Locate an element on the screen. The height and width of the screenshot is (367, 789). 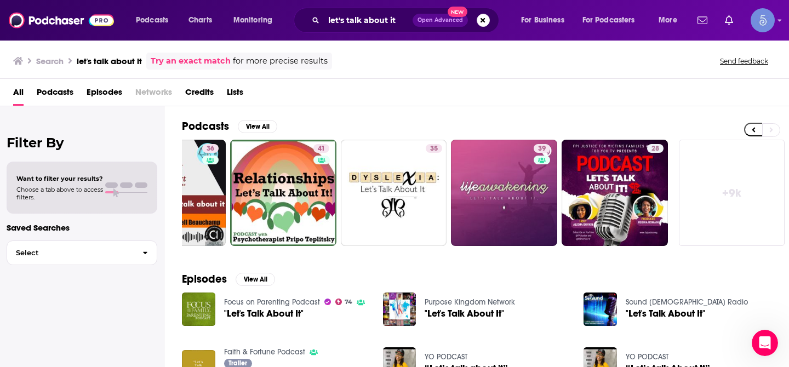
a: PodcastsView All is located at coordinates (229, 126).